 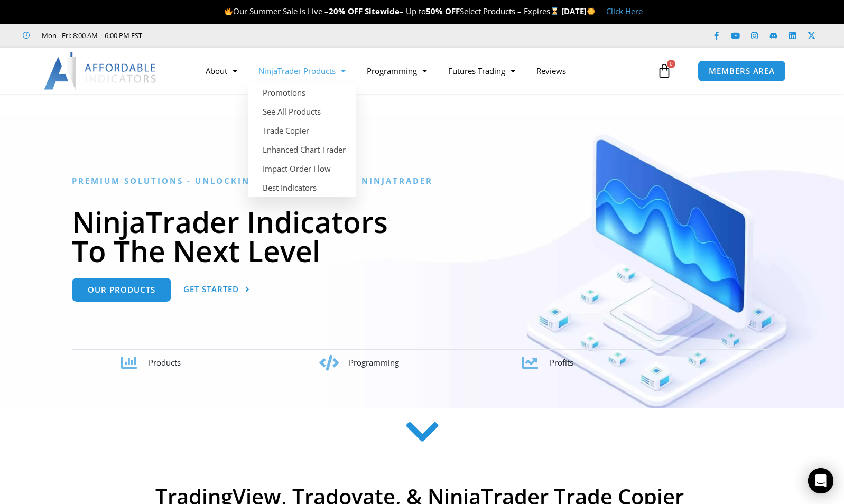 What do you see at coordinates (397, 71) in the screenshot?
I see `a: Programming` at bounding box center [397, 71].